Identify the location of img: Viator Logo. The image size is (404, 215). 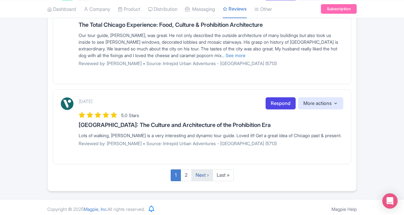
(67, 104).